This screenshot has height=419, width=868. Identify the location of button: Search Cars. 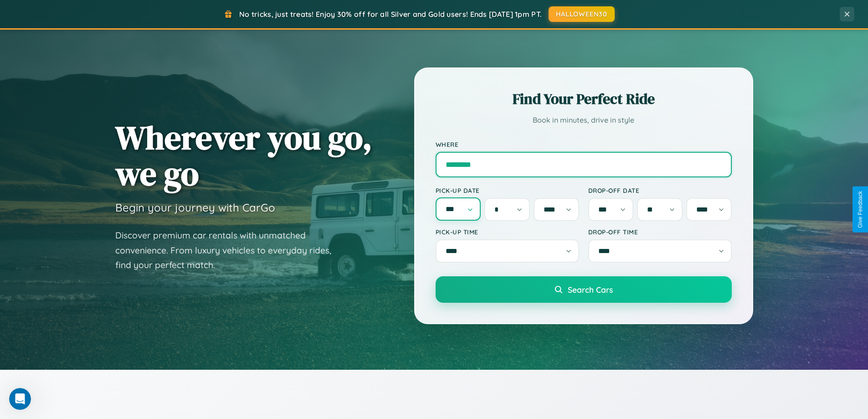
(583, 289).